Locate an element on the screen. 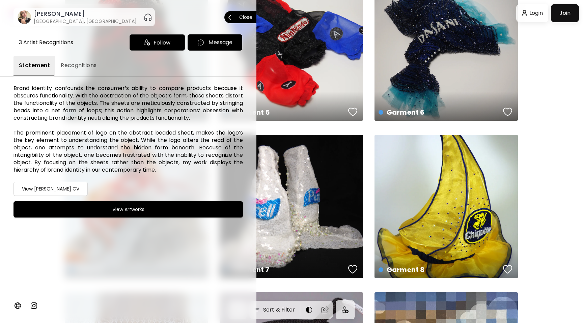 This screenshot has height=323, width=583. img: instagram is located at coordinates (34, 305).